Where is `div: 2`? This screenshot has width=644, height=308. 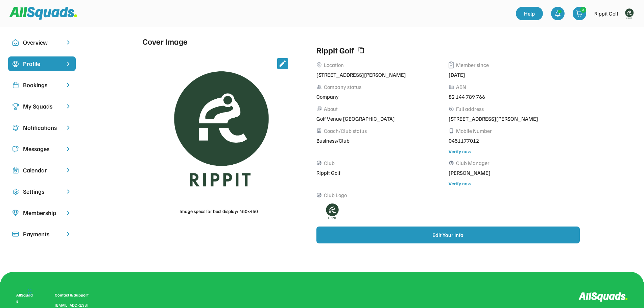
div: 2 is located at coordinates (583, 9).